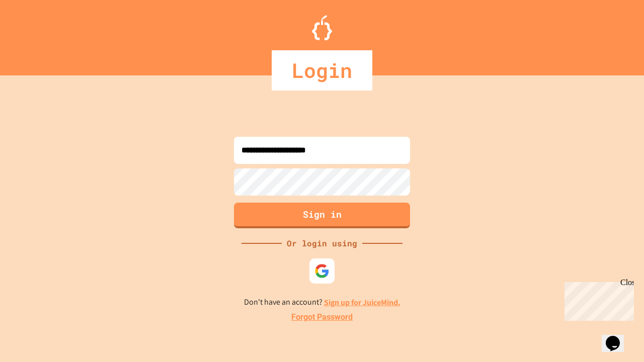 Image resolution: width=644 pixels, height=362 pixels. Describe the element at coordinates (322, 28) in the screenshot. I see `img: Logo.svg` at that location.